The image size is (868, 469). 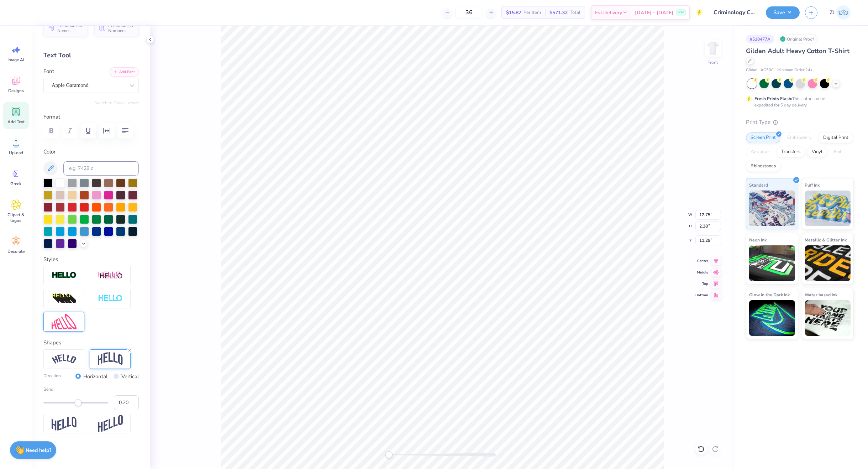 I want to click on div: Embroidery, so click(x=799, y=138).